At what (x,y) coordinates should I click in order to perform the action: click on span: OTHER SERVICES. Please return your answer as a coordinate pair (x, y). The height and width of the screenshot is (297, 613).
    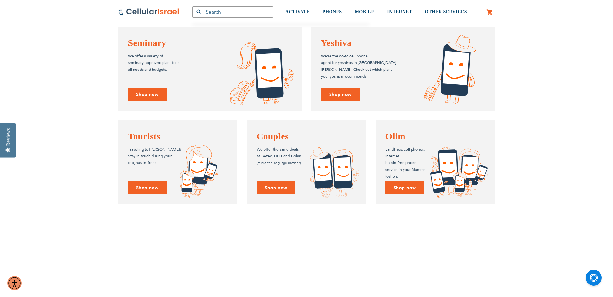
    Looking at the image, I should click on (445, 12).